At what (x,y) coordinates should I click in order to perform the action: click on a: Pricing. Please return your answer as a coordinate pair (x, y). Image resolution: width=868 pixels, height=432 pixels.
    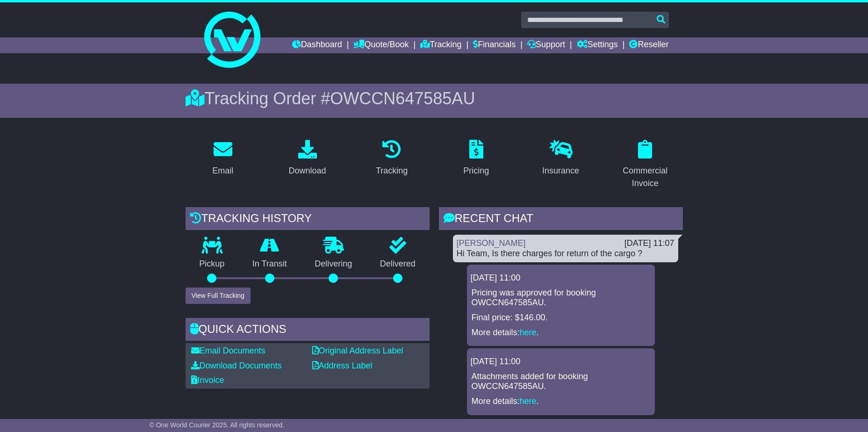
    Looking at the image, I should click on (476, 159).